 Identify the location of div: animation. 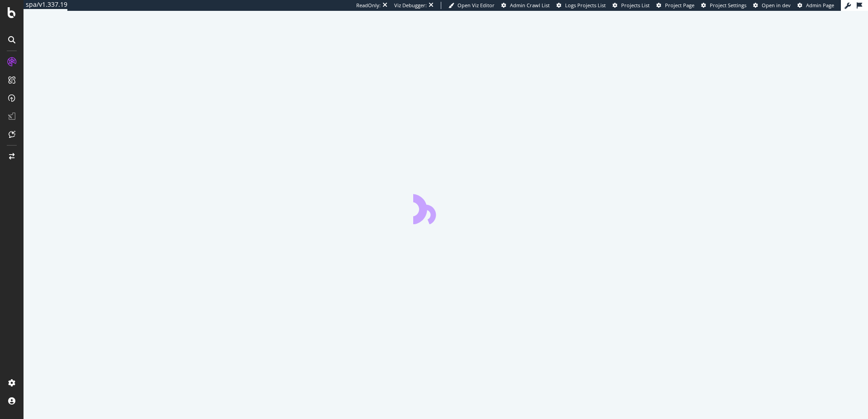
(445, 208).